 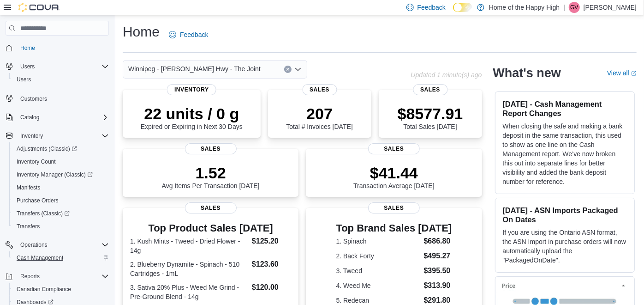 I want to click on img: Cova, so click(x=39, y=7).